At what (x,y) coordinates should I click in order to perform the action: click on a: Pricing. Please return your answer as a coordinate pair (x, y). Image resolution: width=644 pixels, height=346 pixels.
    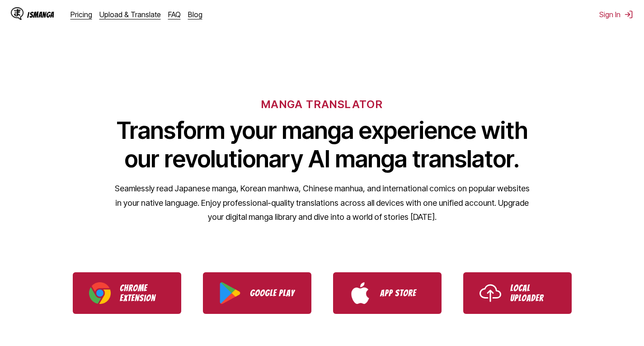
    Looking at the image, I should click on (81, 15).